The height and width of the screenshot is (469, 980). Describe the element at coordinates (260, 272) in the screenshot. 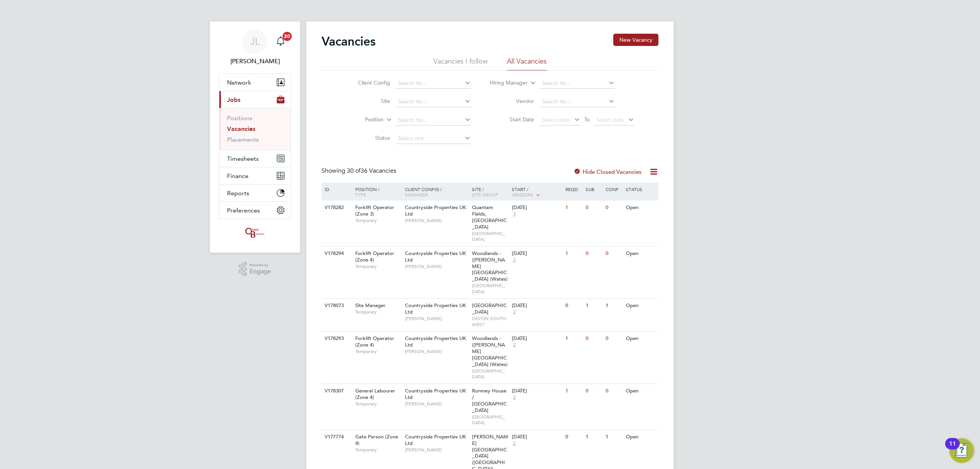

I see `span: Engage` at that location.